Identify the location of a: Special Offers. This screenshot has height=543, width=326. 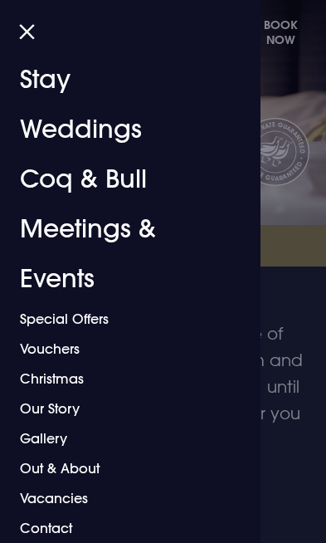
(124, 319).